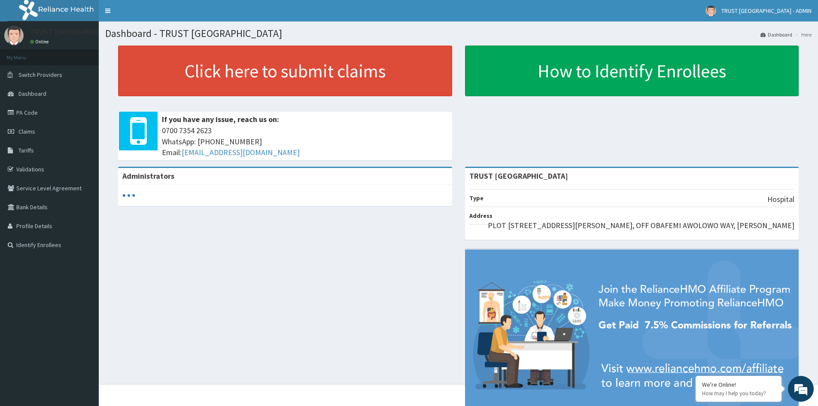 The height and width of the screenshot is (406, 818). What do you see at coordinates (27, 131) in the screenshot?
I see `span: Claims` at bounding box center [27, 131].